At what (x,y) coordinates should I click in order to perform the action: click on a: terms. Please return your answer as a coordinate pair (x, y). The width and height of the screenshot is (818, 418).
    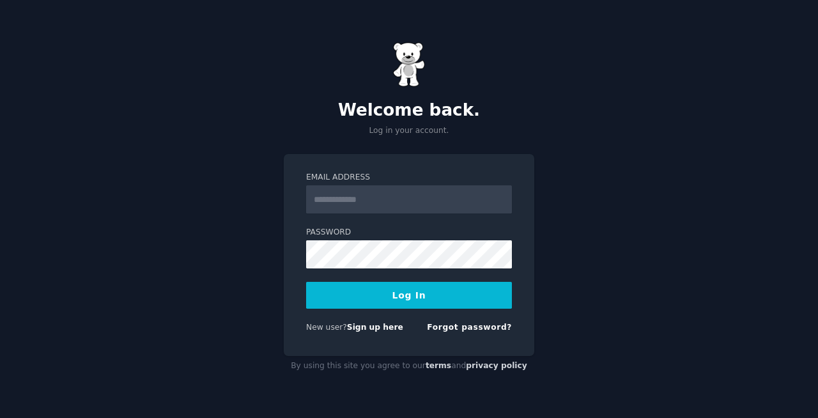
    Looking at the image, I should click on (438, 365).